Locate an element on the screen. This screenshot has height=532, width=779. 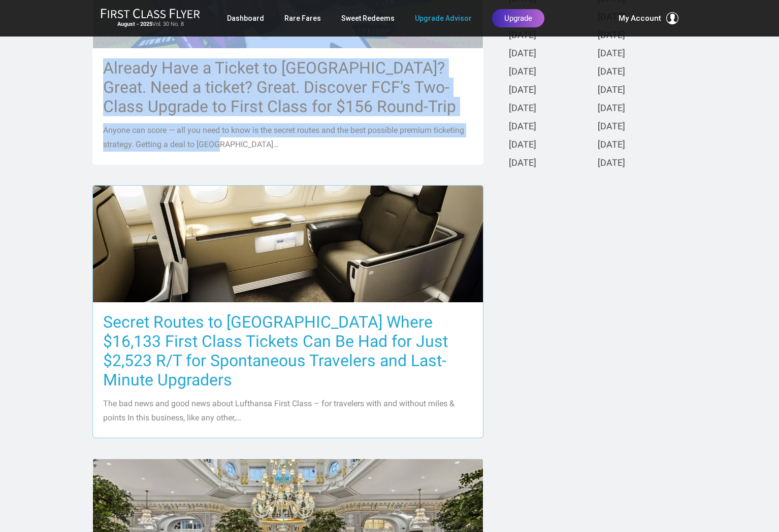
span: My Account is located at coordinates (640, 18).